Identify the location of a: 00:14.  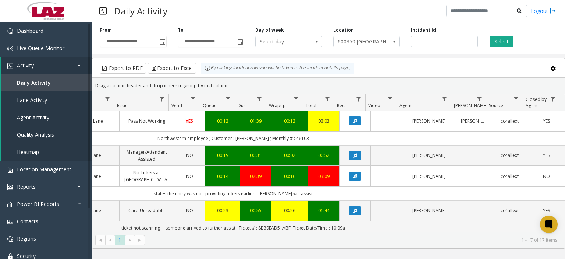
(223, 176).